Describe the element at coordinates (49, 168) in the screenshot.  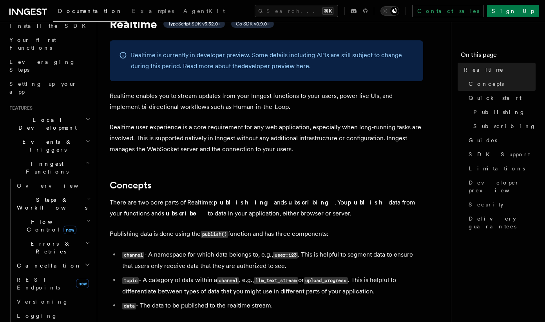
I see `button: Inngest Functions` at that location.